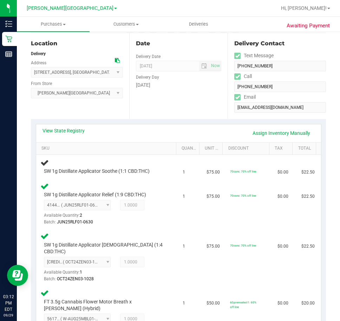 The width and height of the screenshot is (340, 321). What do you see at coordinates (198, 24) in the screenshot?
I see `a: Deliveries` at bounding box center [198, 24].